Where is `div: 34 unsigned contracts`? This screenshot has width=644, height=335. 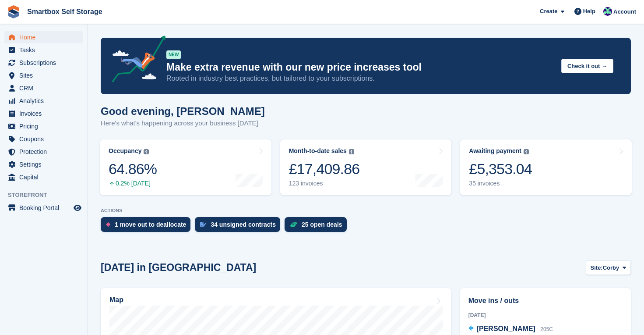
div: 34 unsigned contracts is located at coordinates (243, 225).